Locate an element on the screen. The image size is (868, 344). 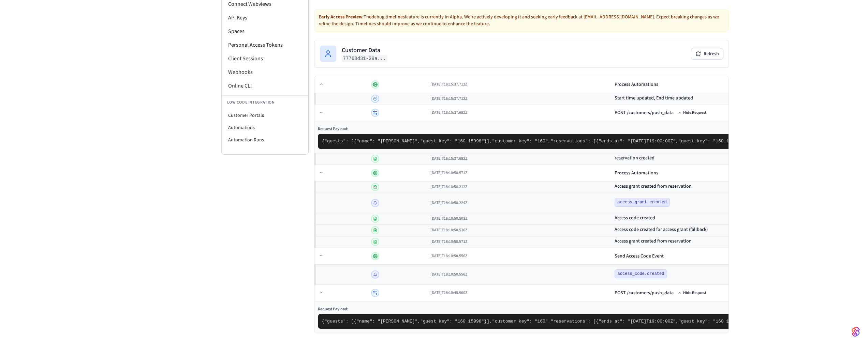
li: Client Sessions is located at coordinates (265, 59).